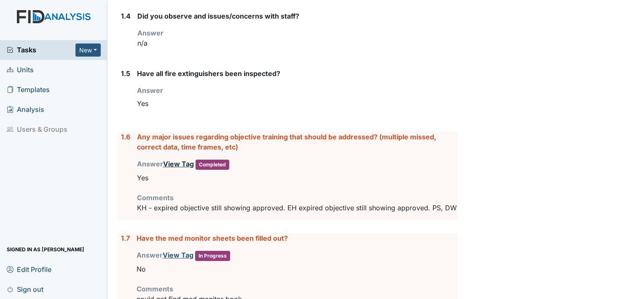  I want to click on label: 1.7, so click(125, 238).